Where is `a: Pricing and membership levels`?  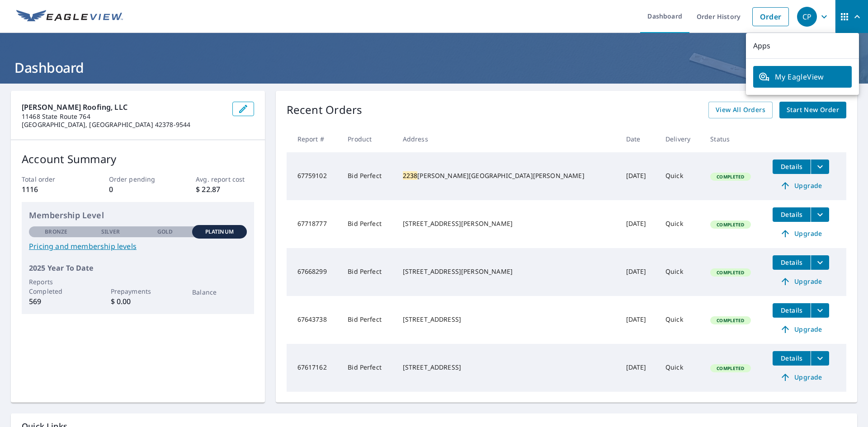 a: Pricing and membership levels is located at coordinates (138, 247).